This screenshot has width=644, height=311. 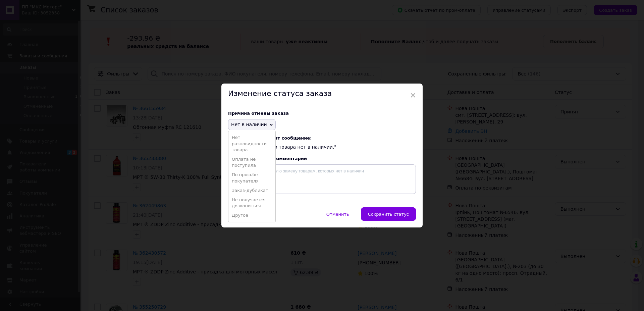 What do you see at coordinates (252, 190) in the screenshot?
I see `li: Заказ-дубликат` at bounding box center [252, 190].